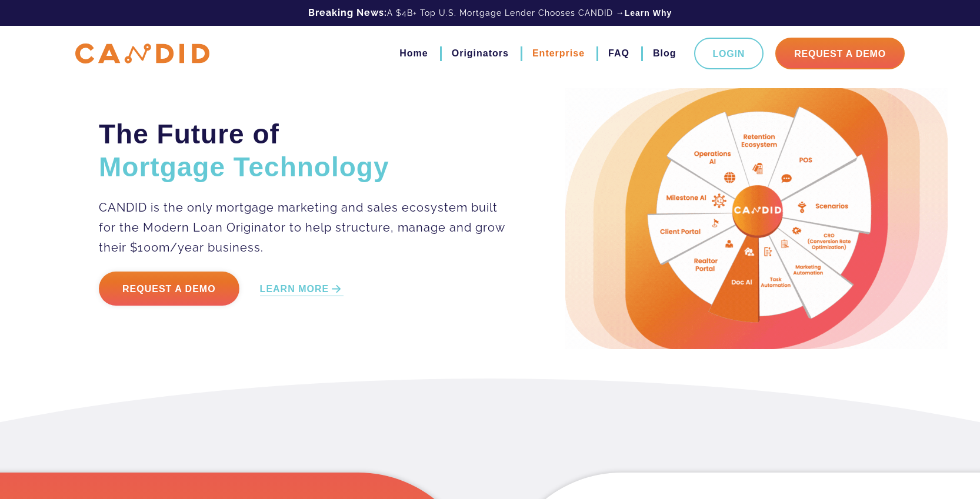  What do you see at coordinates (302, 150) in the screenshot?
I see `h2: The Future of` at bounding box center [302, 150].